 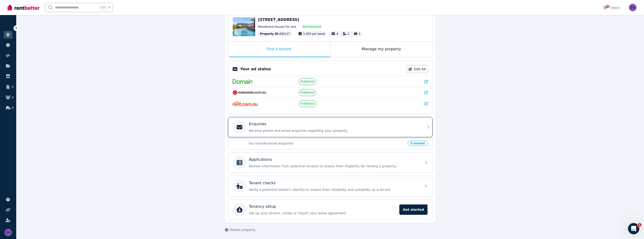 What do you see at coordinates (330, 163) in the screenshot?
I see `a: ApplicationsReview information from potential tenants to assess their eligibility for renting a p...` at bounding box center [330, 163].